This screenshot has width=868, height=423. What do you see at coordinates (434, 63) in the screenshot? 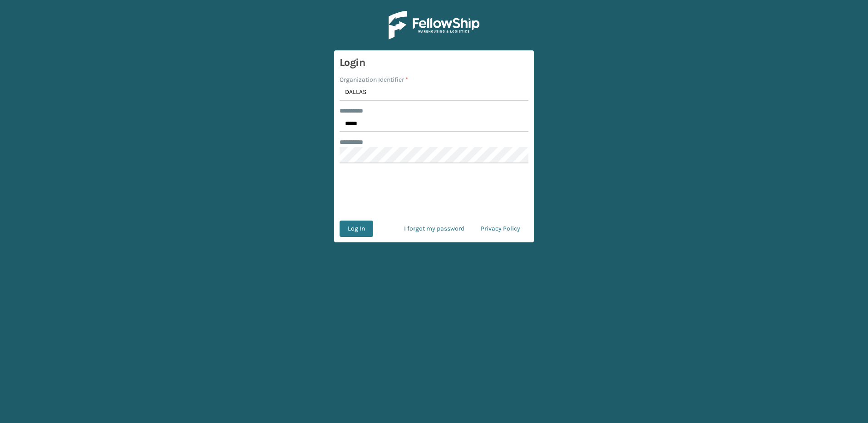
I see `h3: Login` at bounding box center [434, 63].